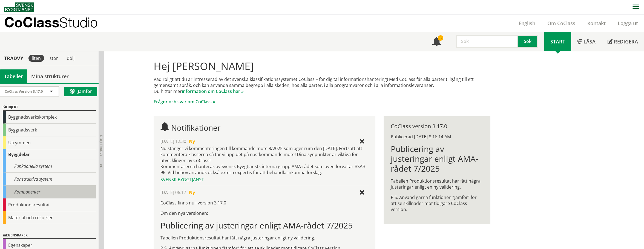  Describe the element at coordinates (586, 42) in the screenshot. I see `a: Läsa` at that location.